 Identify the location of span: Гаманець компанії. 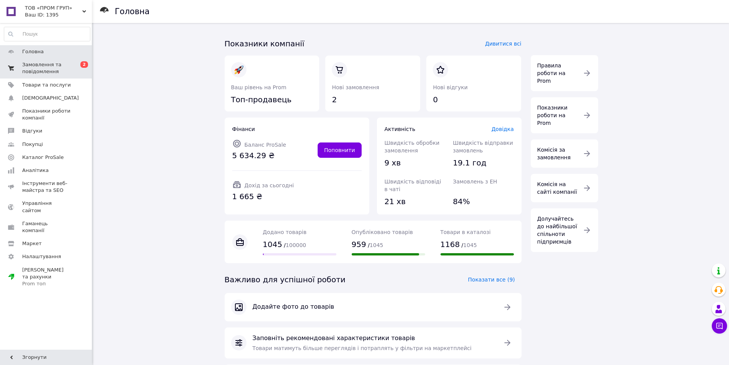
(46, 227).